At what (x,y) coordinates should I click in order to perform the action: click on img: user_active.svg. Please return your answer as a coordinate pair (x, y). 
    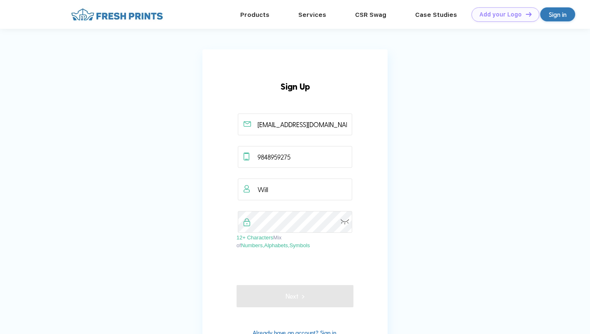
    Looking at the image, I should click on (247, 189).